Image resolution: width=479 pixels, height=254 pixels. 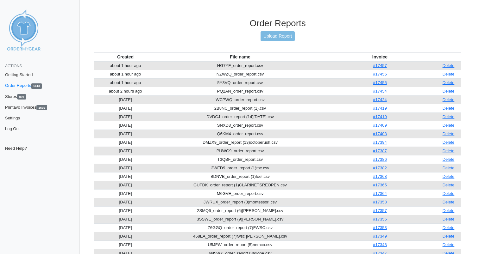 What do you see at coordinates (240, 125) in the screenshot?
I see `td: SNXD3_order_report.csv` at bounding box center [240, 125].